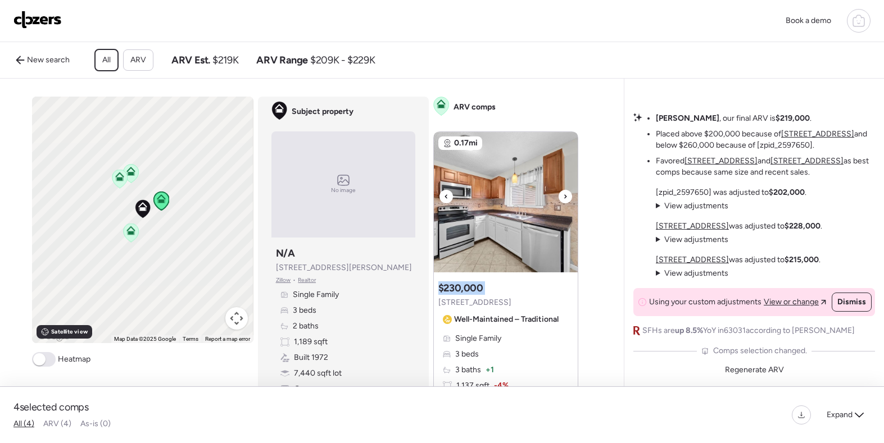 This screenshot has width=884, height=443. What do you see at coordinates (48, 60) in the screenshot?
I see `span: New search` at bounding box center [48, 60].